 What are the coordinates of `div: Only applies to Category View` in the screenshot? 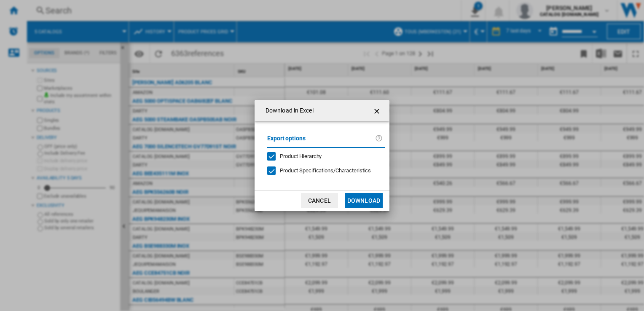 It's located at (325, 171).